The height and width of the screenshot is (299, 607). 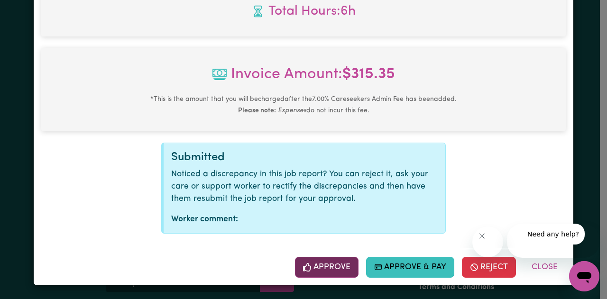 I want to click on button: Approve, so click(x=327, y=267).